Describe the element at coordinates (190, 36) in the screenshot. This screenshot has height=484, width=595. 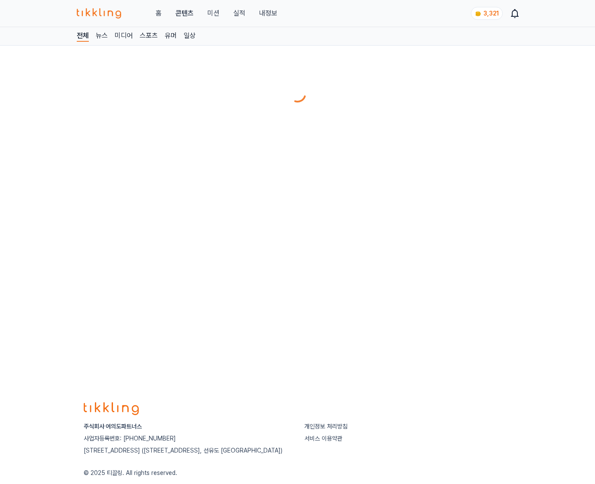
I see `a: 일상` at that location.